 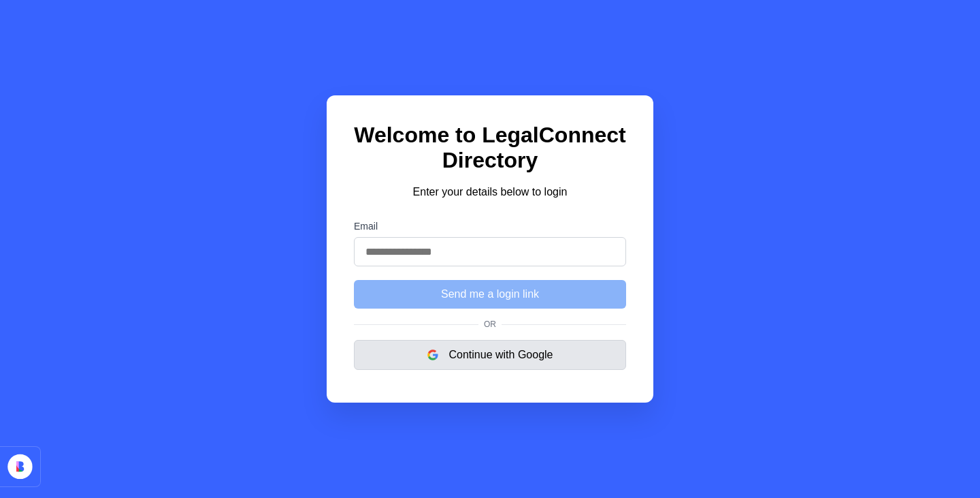 What do you see at coordinates (490, 355) in the screenshot?
I see `button: Continue with Google` at bounding box center [490, 355].